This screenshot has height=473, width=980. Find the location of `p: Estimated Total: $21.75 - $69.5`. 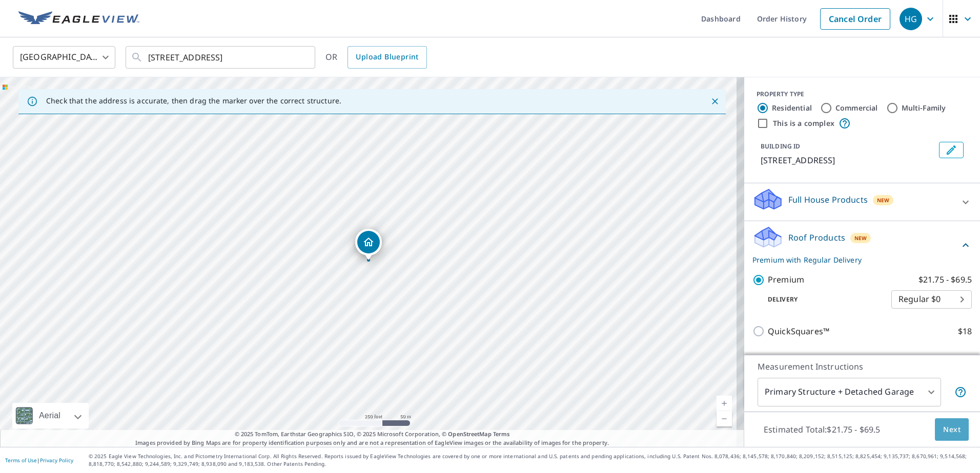

p: Estimated Total: $21.75 - $69.5 is located at coordinates (822, 430).